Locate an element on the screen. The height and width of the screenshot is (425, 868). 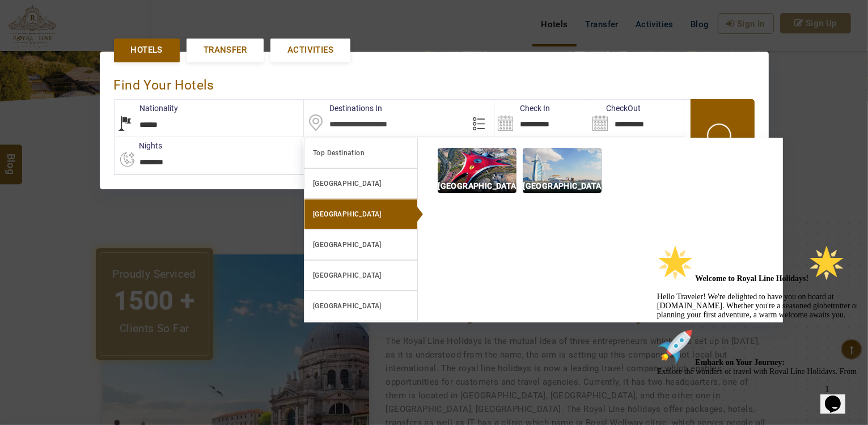
label: Destinations In is located at coordinates (343, 108).